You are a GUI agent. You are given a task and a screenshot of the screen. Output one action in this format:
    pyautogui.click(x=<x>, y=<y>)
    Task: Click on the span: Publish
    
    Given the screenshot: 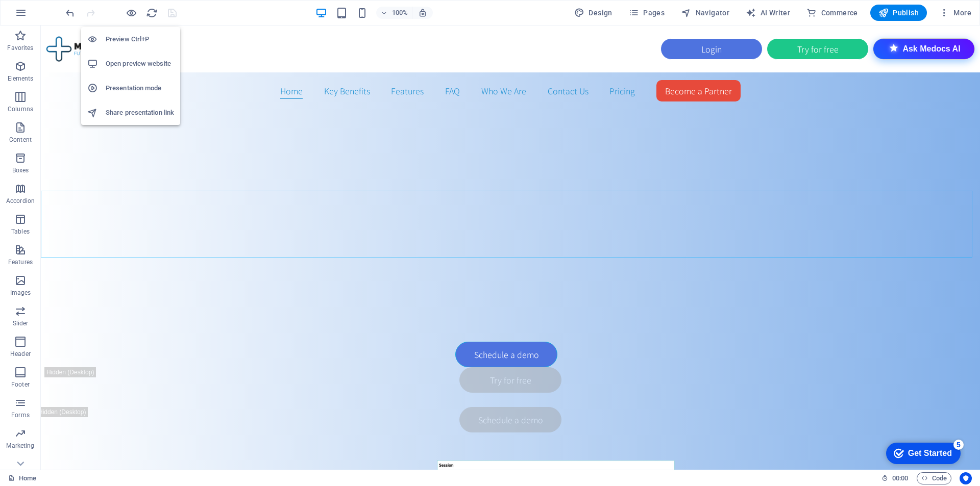 What is the action you would take?
    pyautogui.click(x=898, y=13)
    